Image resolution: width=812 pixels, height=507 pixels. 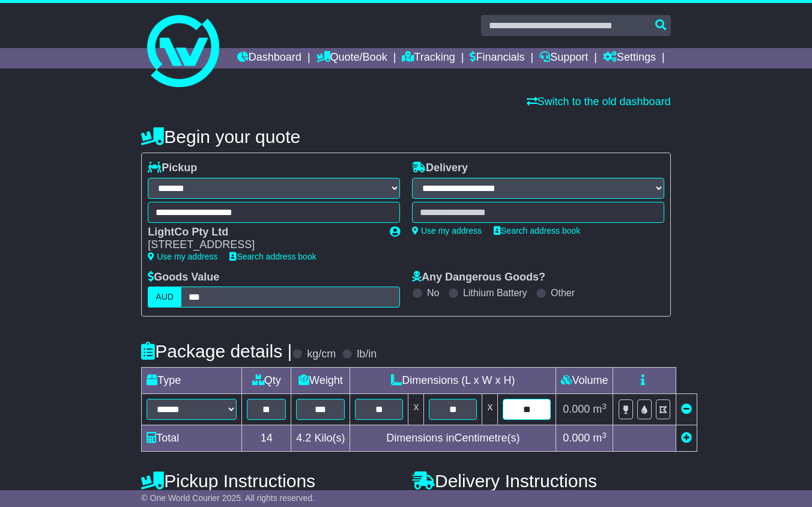 What do you see at coordinates (352, 59) in the screenshot?
I see `a: Quote/Book` at bounding box center [352, 59].